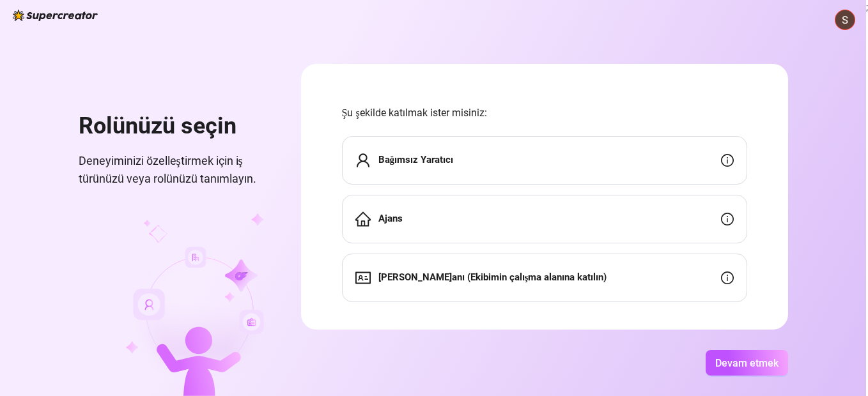 This screenshot has height=396, width=868. I want to click on strong: Ajans, so click(390, 218).